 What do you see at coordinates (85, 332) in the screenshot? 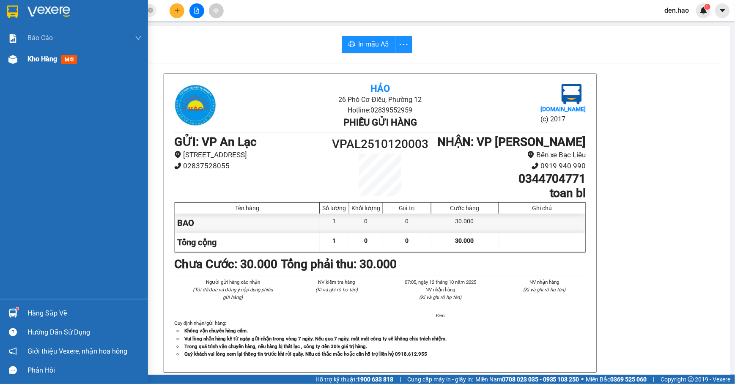
I see `div: Hướng dẫn sử dụng` at bounding box center [85, 332].